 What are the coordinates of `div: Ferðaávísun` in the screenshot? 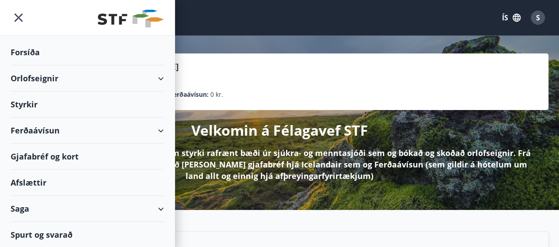 It's located at (87, 130).